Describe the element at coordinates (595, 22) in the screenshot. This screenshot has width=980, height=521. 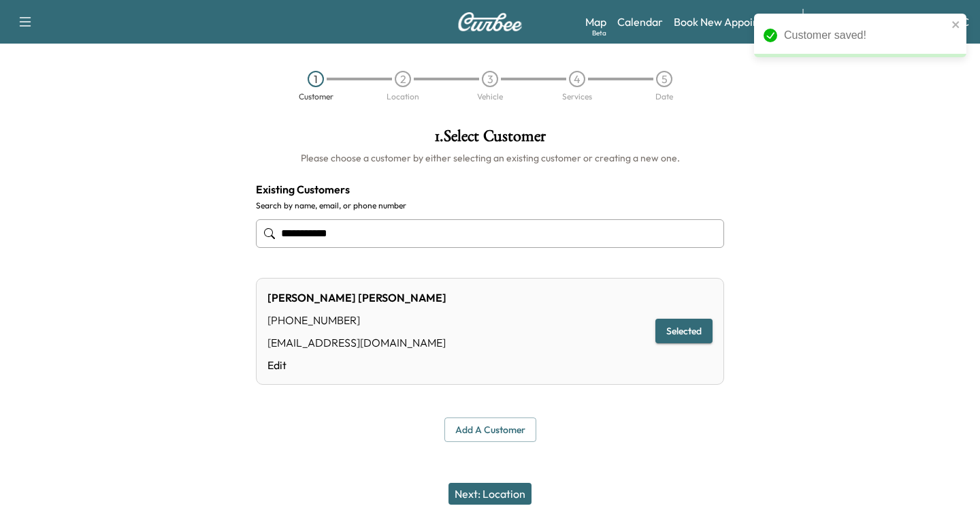
I see `a: MapBeta` at that location.